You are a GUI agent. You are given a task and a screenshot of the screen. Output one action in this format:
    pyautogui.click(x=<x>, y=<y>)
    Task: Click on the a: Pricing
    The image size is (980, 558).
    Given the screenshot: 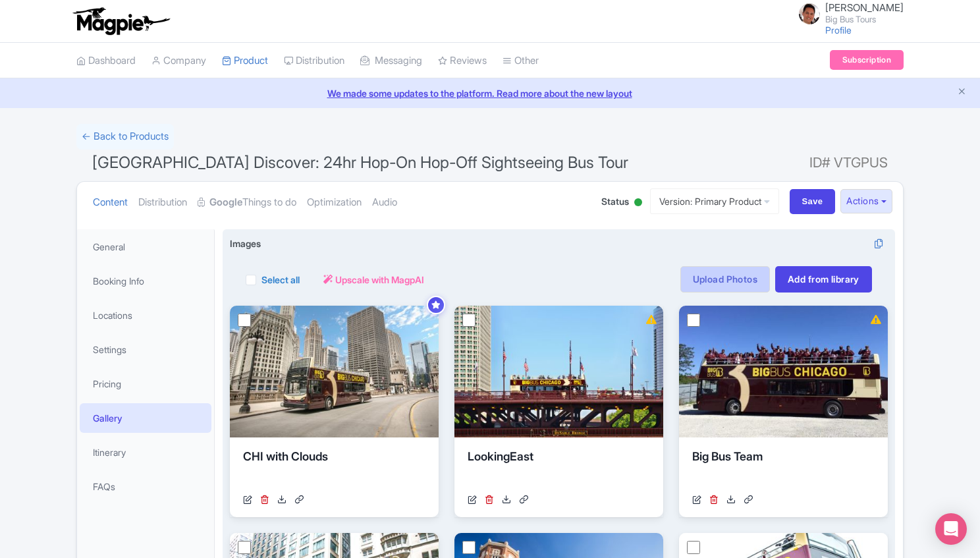 What is the action you would take?
    pyautogui.click(x=145, y=384)
    